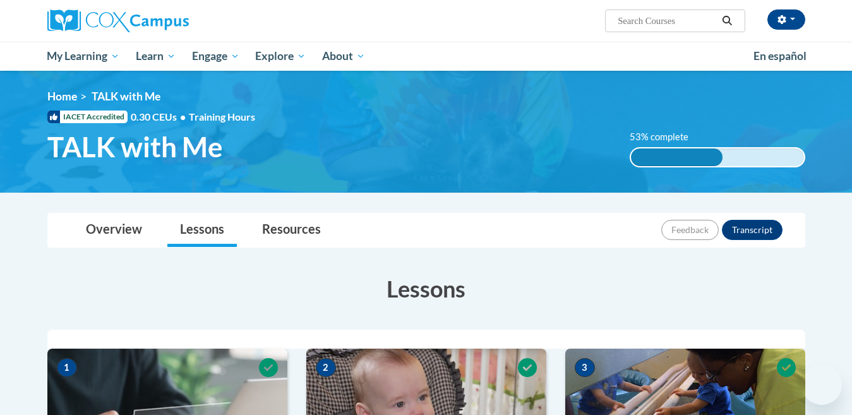 The width and height of the screenshot is (852, 415). Describe the element at coordinates (344, 56) in the screenshot. I see `span: About` at that location.